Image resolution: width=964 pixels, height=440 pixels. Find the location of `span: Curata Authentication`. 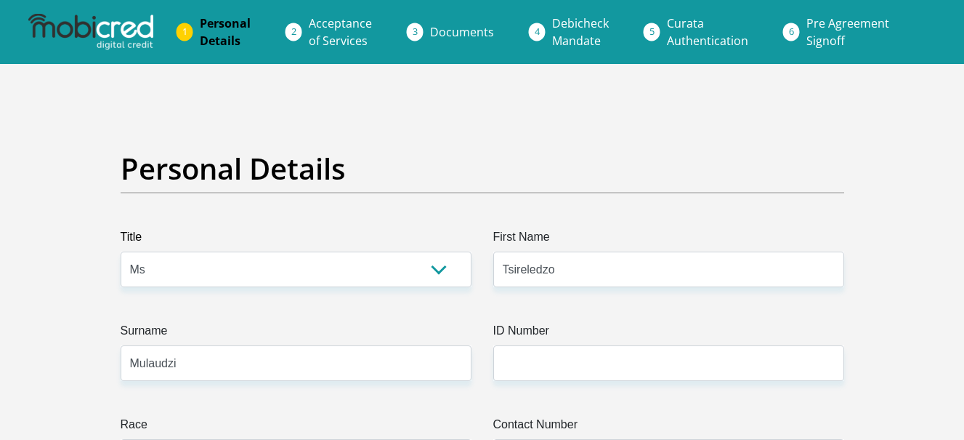

span: Curata Authentication is located at coordinates (708, 32).